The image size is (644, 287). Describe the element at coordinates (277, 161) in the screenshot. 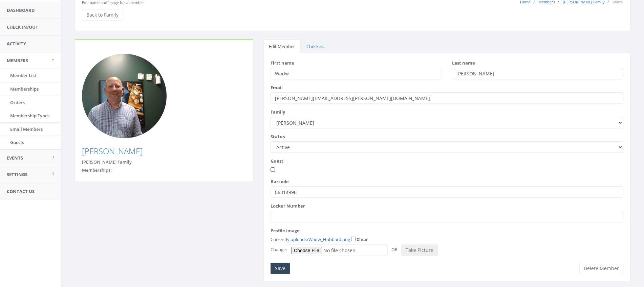

I see `label: Guest` at that location.